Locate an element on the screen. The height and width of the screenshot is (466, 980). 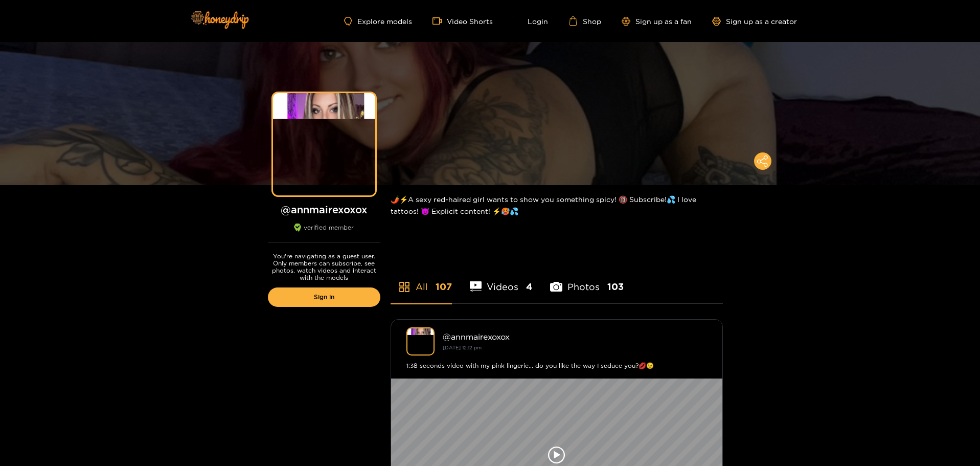
div: @ annmairexoxox is located at coordinates (574, 336).